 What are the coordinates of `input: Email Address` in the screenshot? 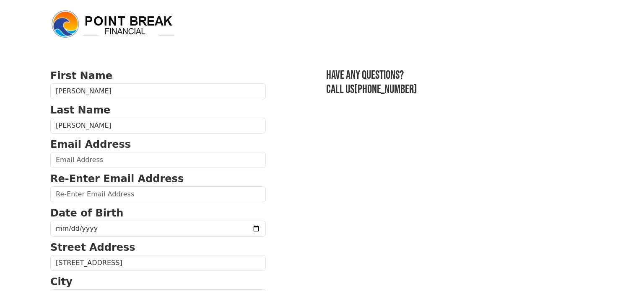 It's located at (158, 160).